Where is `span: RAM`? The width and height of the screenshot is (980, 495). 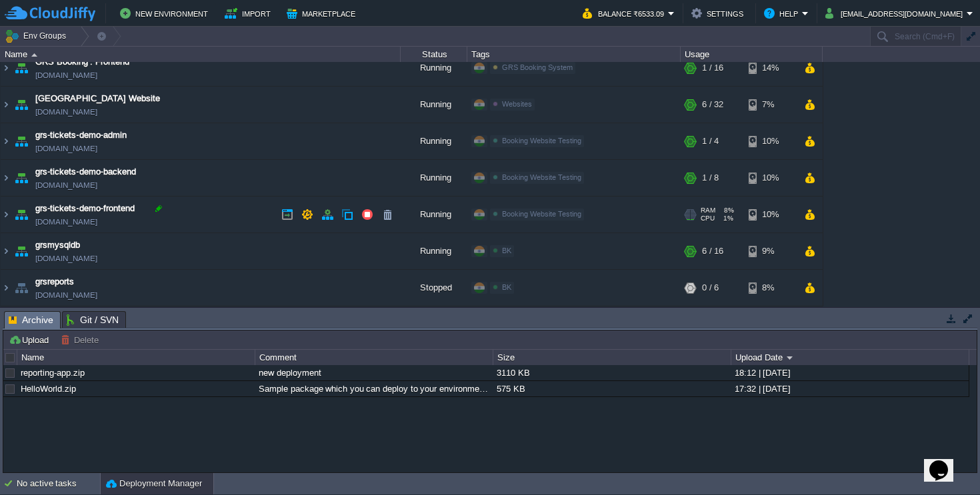
span: RAM is located at coordinates (708, 210).